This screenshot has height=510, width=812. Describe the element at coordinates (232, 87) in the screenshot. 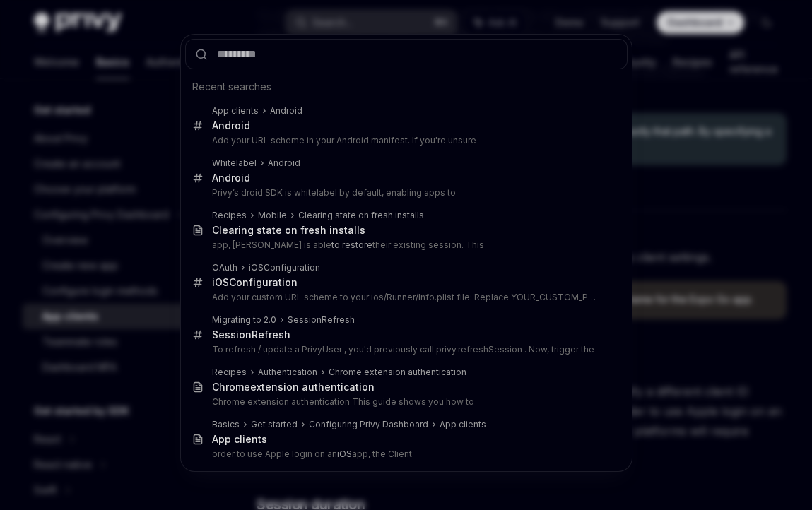

I see `span: Recent searches` at that location.